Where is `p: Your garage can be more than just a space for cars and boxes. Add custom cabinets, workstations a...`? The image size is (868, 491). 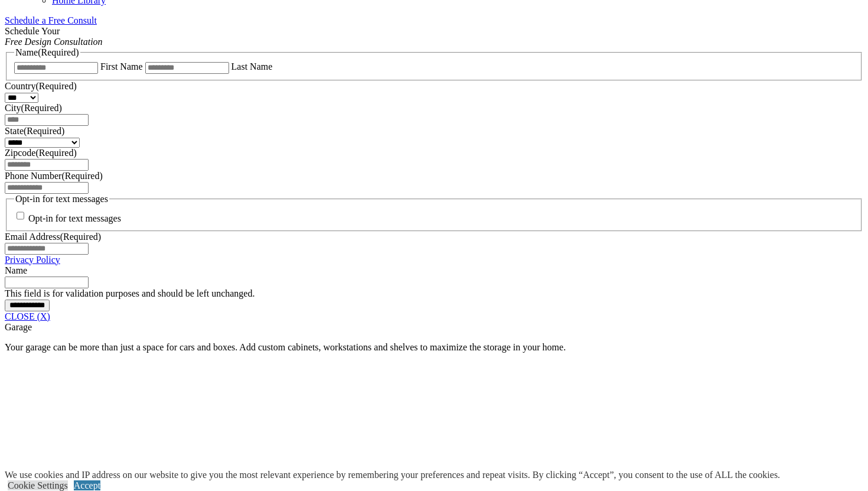
p: Your garage can be more than just a space for cars and boxes. Add custom cabinets, workstations a... is located at coordinates (434, 348).